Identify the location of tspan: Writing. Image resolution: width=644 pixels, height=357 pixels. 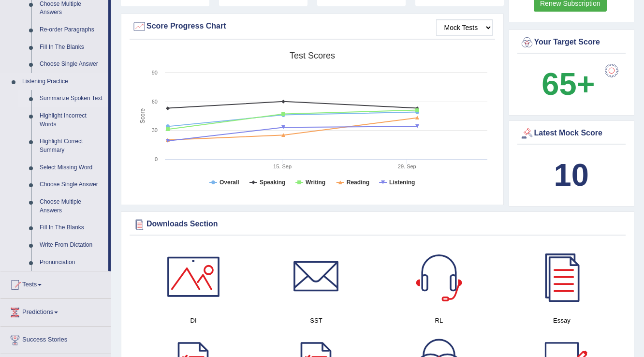
(315, 183).